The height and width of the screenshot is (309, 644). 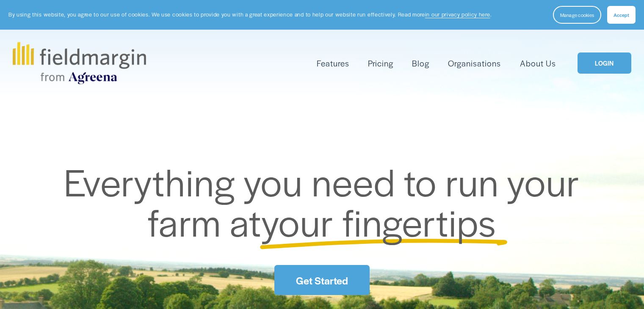 I want to click on span: Everything you need to run your farm at, so click(x=326, y=201).